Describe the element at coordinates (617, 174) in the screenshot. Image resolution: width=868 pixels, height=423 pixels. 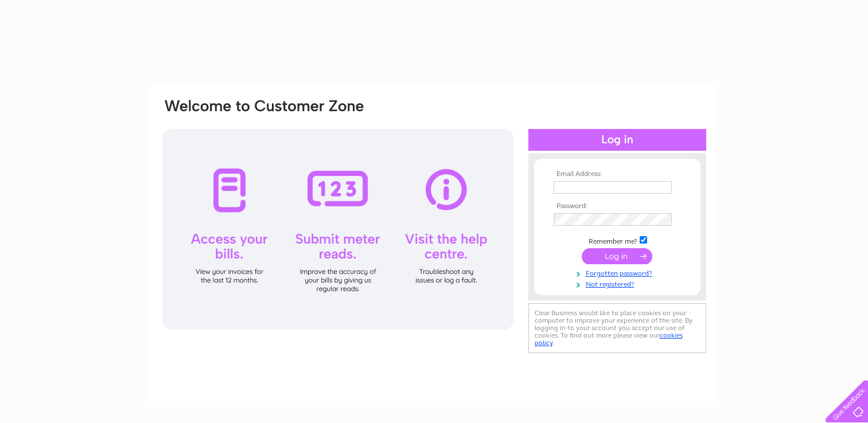
I see `th: Email Address:` at that location.